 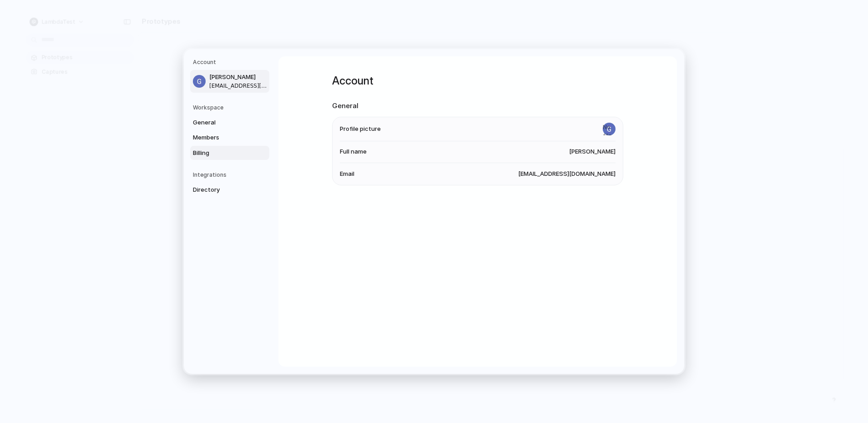 What do you see at coordinates (231, 62) in the screenshot?
I see `h5: Account` at bounding box center [231, 62].